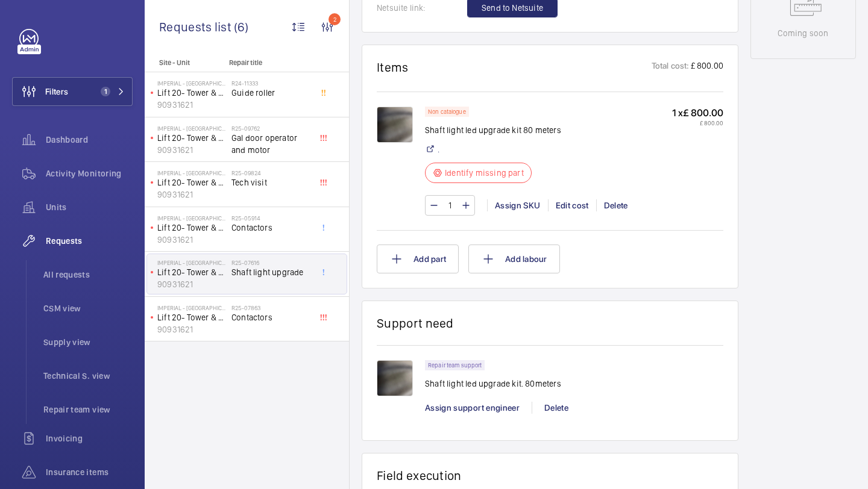 The height and width of the screenshot is (489, 868). Describe the element at coordinates (184, 62) in the screenshot. I see `p: Site - Unit` at that location.